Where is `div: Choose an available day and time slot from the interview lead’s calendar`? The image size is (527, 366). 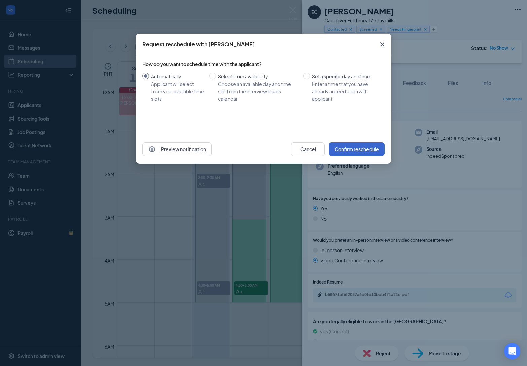 div: Choose an available day and time slot from the interview lead’s calendar is located at coordinates (258, 91).